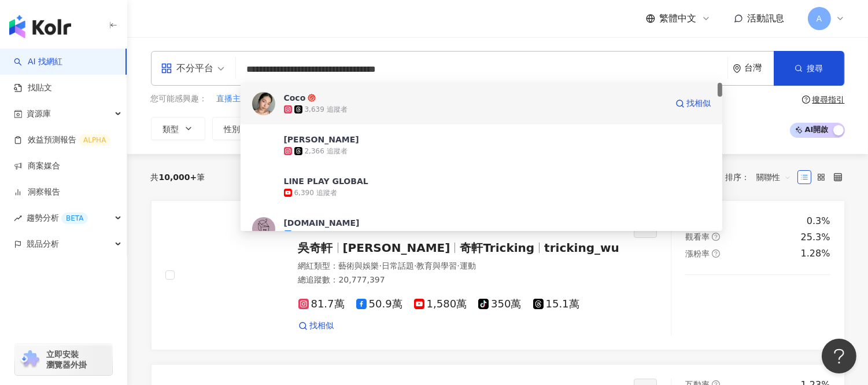  What do you see at coordinates (229, 99) in the screenshot?
I see `span: 直播主` at bounding box center [229, 99].